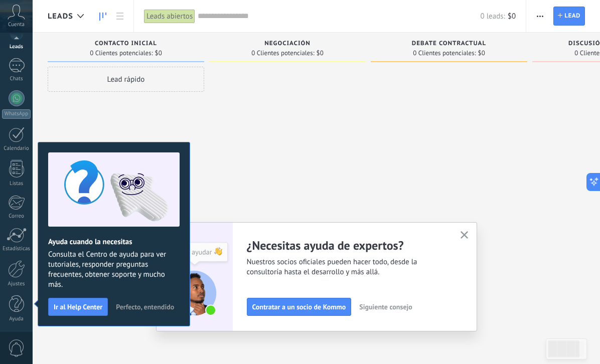  I want to click on span: Negociación, so click(287, 43).